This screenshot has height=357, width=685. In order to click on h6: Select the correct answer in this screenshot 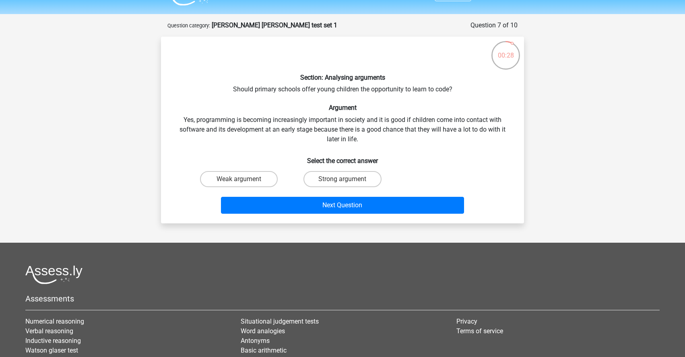, I will do `click(342, 157)`.